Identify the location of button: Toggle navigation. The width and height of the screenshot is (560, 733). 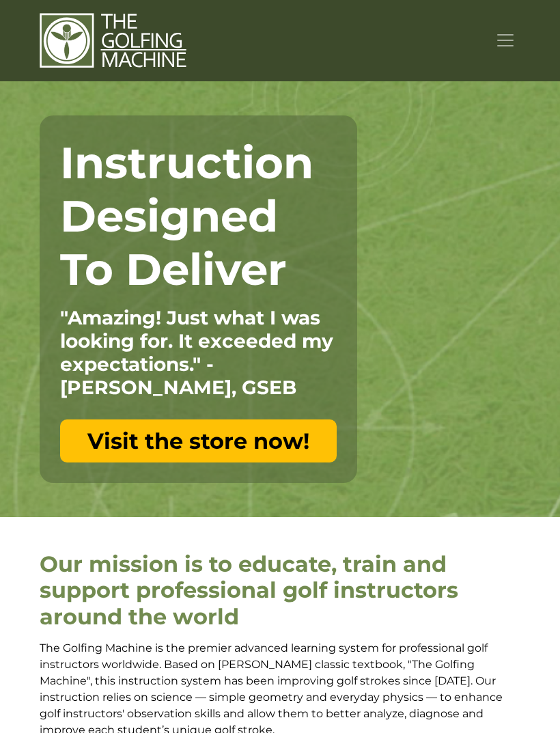
(505, 40).